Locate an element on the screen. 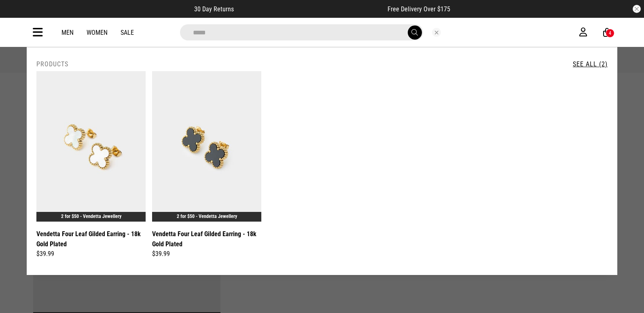  div: 4 is located at coordinates (610, 33).